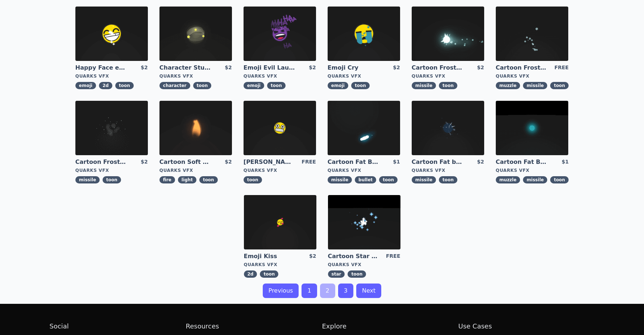 The width and height of the screenshot is (644, 335). I want to click on a: Emoji Evil Laugh, so click(270, 68).